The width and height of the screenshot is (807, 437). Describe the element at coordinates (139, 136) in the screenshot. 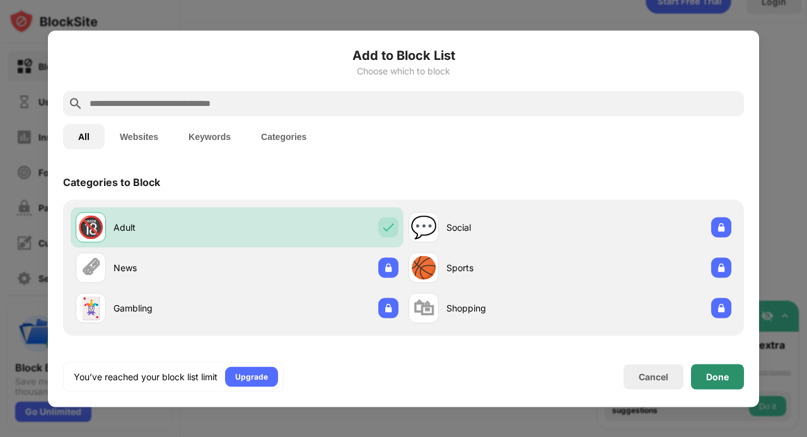

I see `button: Websites` at that location.